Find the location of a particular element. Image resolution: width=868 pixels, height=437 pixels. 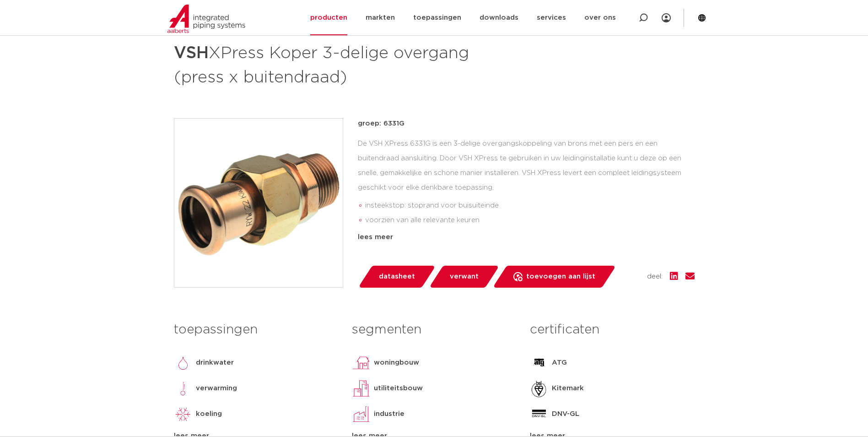

img: utiliteitsbouw is located at coordinates (361, 388).